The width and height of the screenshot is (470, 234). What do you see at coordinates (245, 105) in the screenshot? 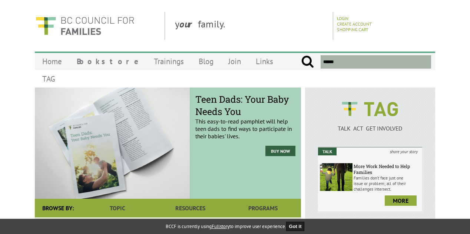
I see `span: Teen Dads: Your Baby Needs You` at bounding box center [245, 105].